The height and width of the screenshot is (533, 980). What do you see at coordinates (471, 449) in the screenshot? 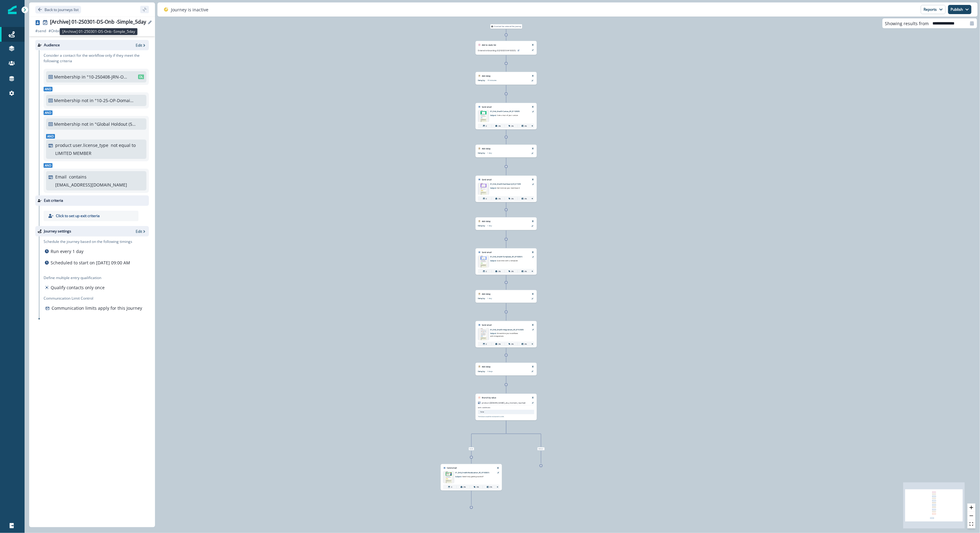
I see `span: false` at bounding box center [471, 449].